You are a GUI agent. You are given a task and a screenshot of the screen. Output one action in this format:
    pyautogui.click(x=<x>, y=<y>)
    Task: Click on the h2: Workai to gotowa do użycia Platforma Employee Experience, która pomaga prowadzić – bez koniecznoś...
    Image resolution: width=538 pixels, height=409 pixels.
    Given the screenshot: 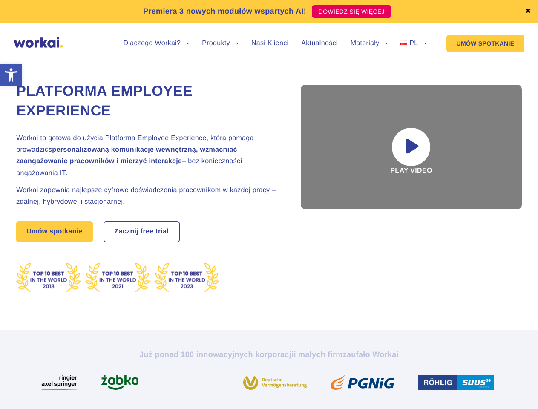 What is the action you would take?
    pyautogui.click(x=148, y=155)
    